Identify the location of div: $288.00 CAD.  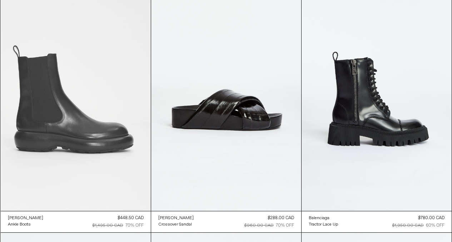
(281, 218).